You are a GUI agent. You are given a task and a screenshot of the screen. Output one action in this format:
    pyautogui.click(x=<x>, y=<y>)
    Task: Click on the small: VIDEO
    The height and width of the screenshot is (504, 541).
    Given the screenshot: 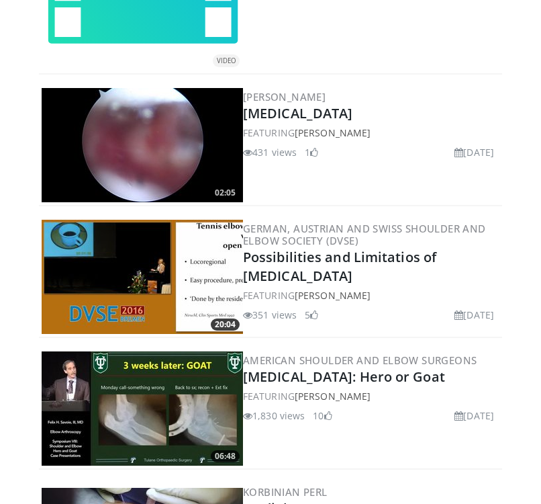 What is the action you would take?
    pyautogui.click(x=226, y=60)
    